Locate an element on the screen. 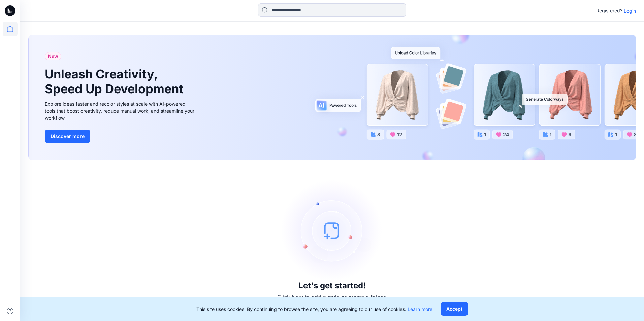 This screenshot has width=644, height=321. img: empty-state-image.svg is located at coordinates (332, 231).